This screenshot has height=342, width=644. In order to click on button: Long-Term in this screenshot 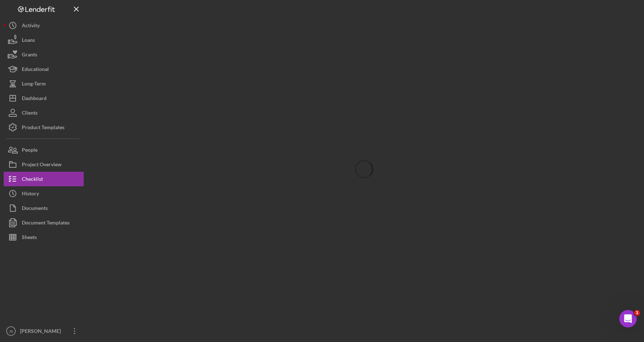, I will do `click(44, 84)`.